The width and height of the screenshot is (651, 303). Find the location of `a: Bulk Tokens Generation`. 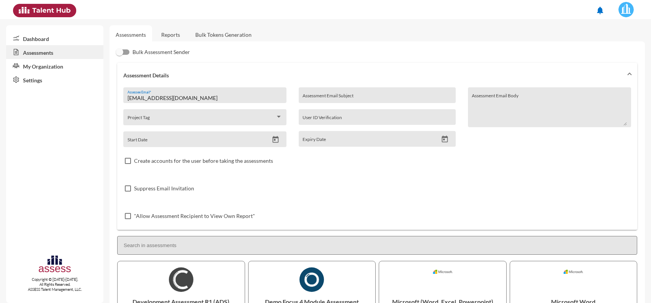

a: Bulk Tokens Generation is located at coordinates (223, 34).